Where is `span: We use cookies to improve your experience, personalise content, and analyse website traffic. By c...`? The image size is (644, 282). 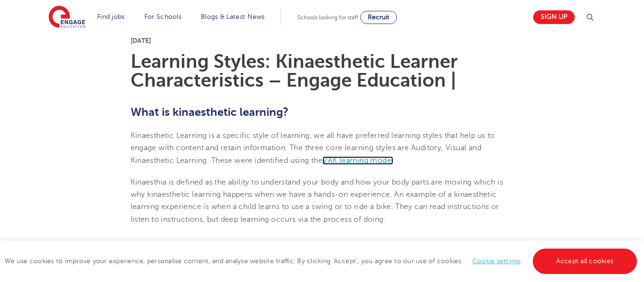 span: We use cookies to improve your experience, personalise content, and analyse website traffic. By c... is located at coordinates (322, 261).